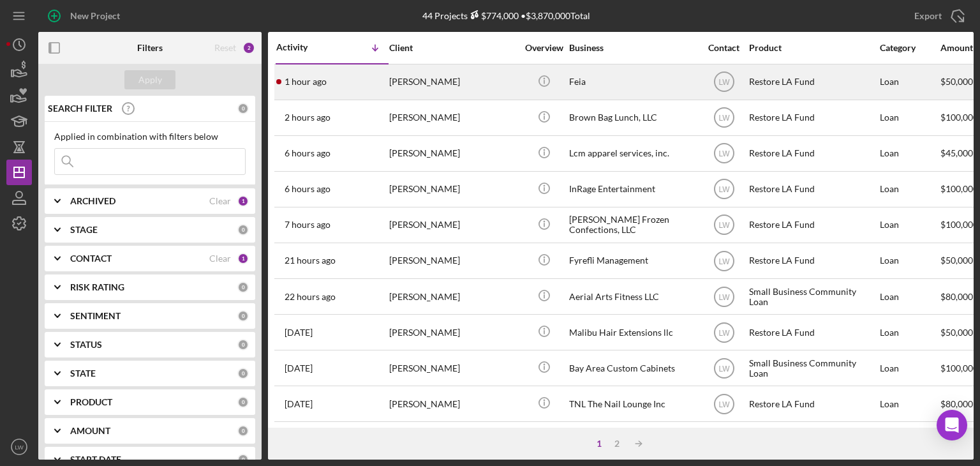 This screenshot has width=980, height=466. What do you see at coordinates (308, 189) in the screenshot?
I see `time: 2025-10-07 17:59` at bounding box center [308, 189].